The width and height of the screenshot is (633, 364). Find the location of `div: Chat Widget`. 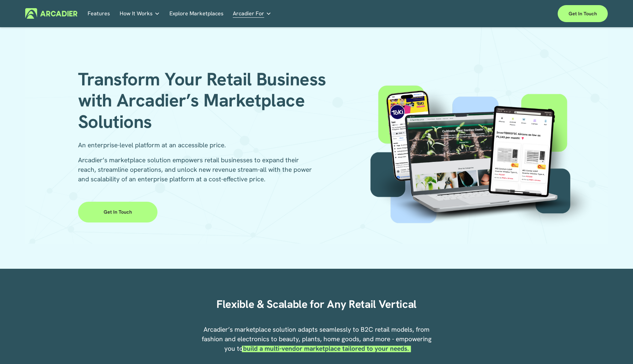

div: Chat Widget is located at coordinates (616, 348).